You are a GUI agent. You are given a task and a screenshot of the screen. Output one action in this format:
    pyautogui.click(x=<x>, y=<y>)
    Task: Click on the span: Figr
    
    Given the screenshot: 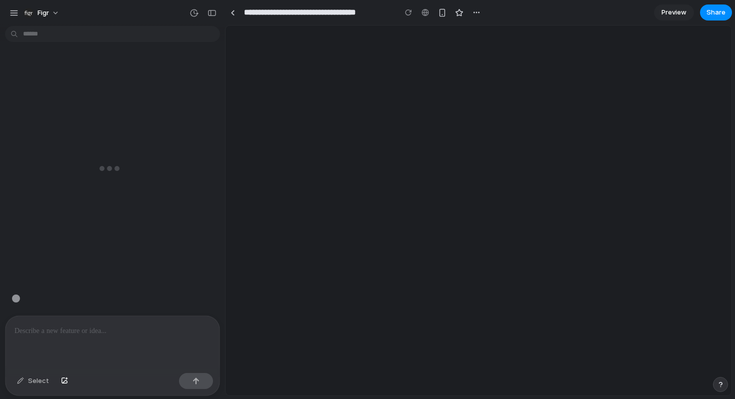 What is the action you would take?
    pyautogui.click(x=43, y=13)
    